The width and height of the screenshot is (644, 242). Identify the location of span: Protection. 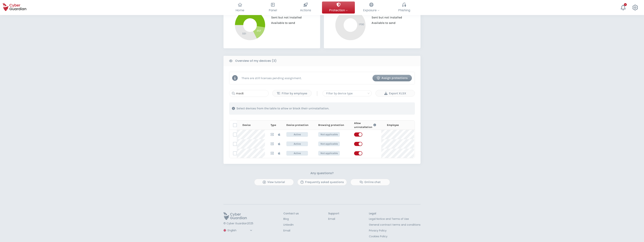
(338, 10).